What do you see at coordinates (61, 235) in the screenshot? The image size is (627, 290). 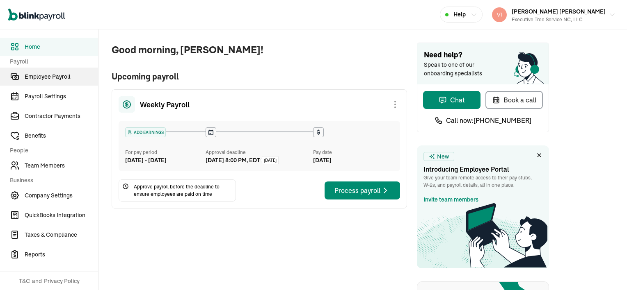 I see `span: Taxes & Compliance` at bounding box center [61, 235].